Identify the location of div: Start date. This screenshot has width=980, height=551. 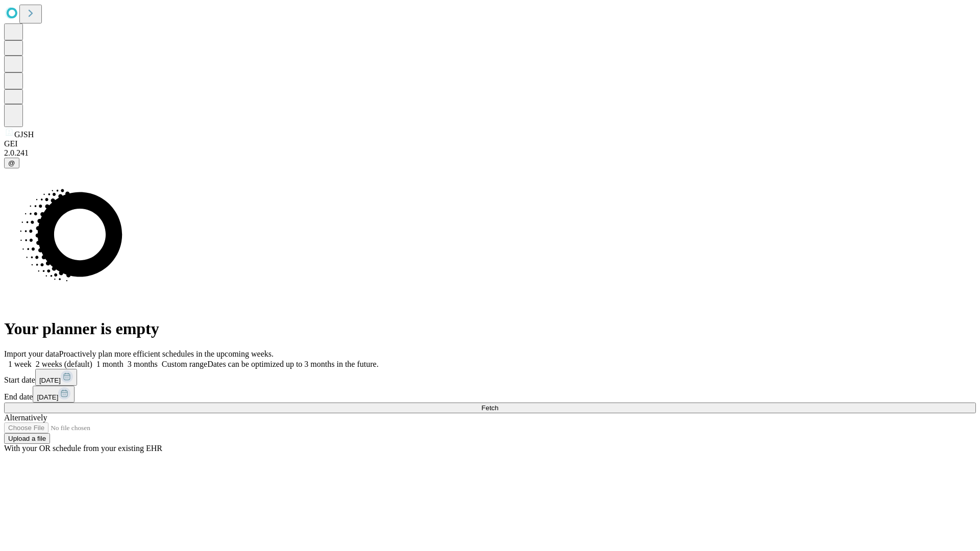
(490, 377).